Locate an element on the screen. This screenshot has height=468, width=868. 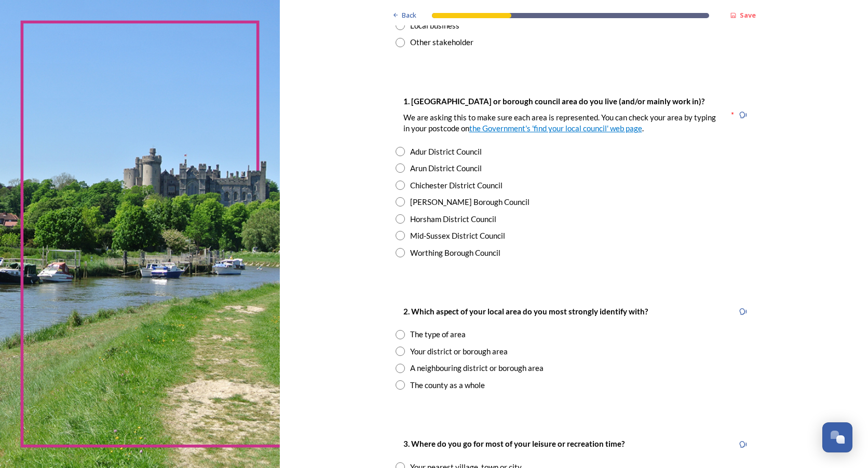
div: Your district or borough area is located at coordinates (459, 352).